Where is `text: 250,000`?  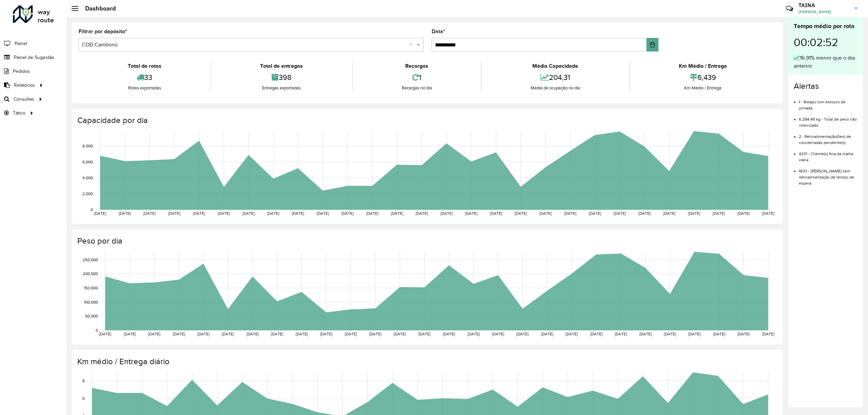
text: 250,000 is located at coordinates (90, 260).